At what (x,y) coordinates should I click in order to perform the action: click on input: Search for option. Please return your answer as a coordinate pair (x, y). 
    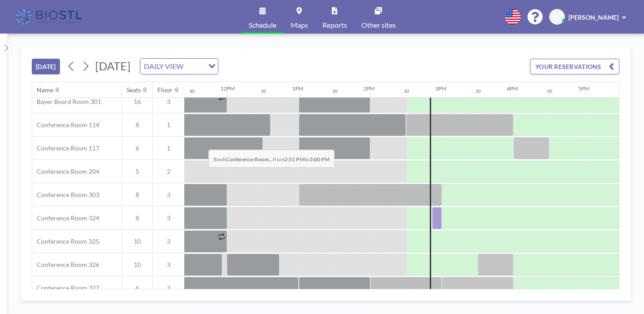
    Looking at the image, I should click on (195, 66).